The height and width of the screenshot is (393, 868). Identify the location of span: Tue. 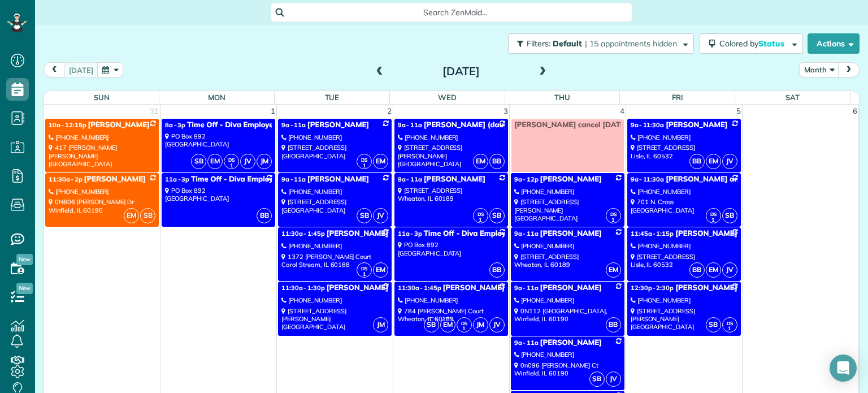
(332, 97).